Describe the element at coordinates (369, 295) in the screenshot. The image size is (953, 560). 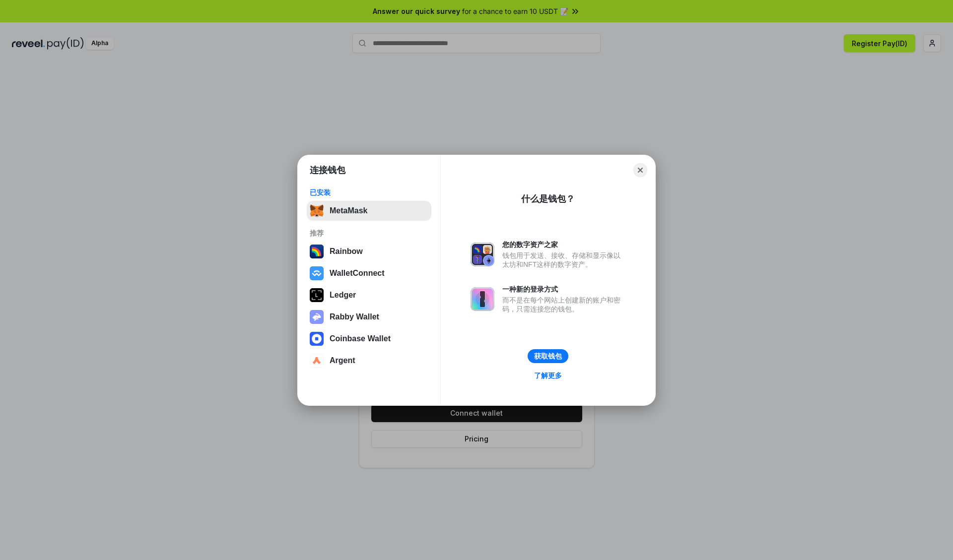
I see `button: Ledger` at that location.